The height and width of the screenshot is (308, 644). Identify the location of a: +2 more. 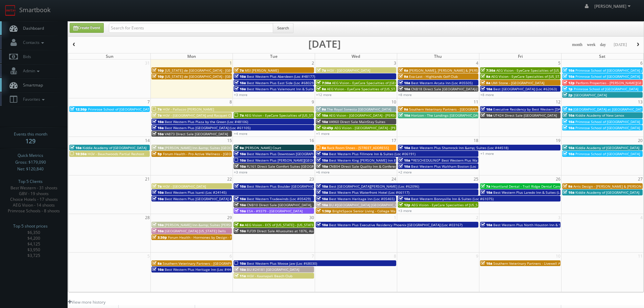
(405, 172).